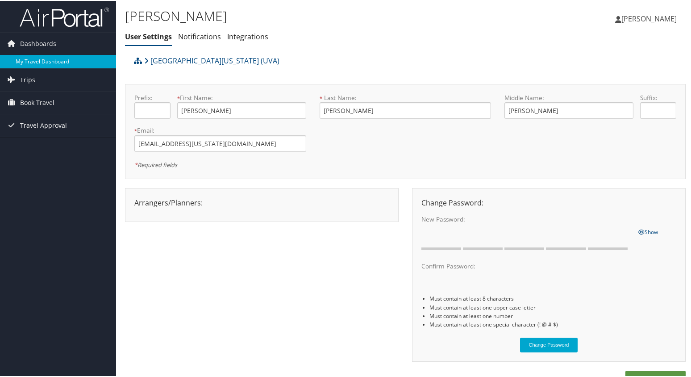  Describe the element at coordinates (405, 97) in the screenshot. I see `label: Last Name:` at that location.